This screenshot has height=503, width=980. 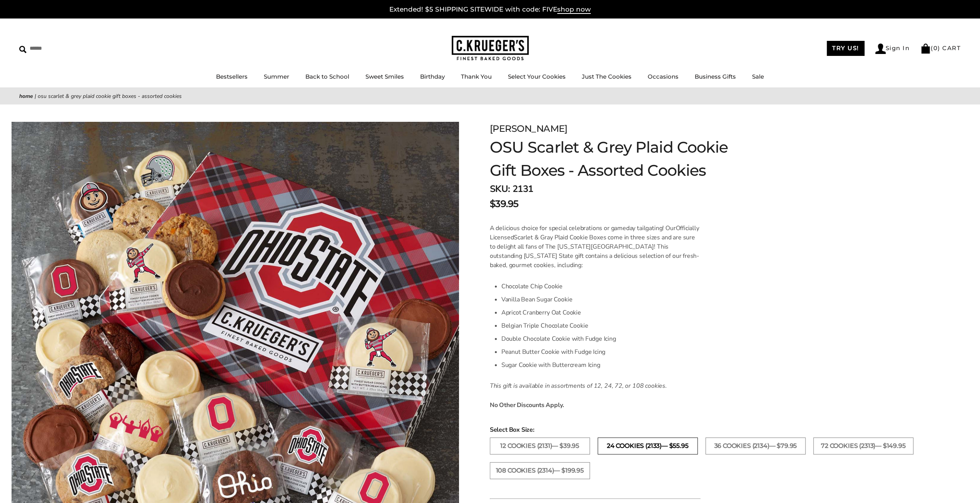 What do you see at coordinates (490, 96) in the screenshot?
I see `nav: breadcrumbs` at bounding box center [490, 96].